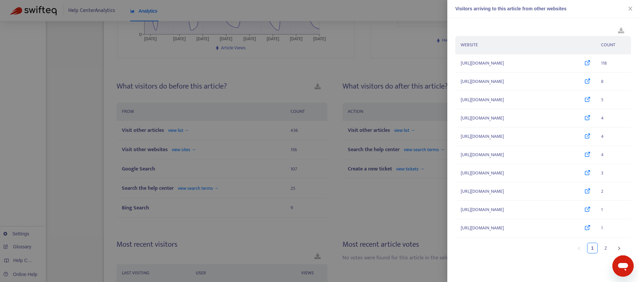 The image size is (639, 282). What do you see at coordinates (613, 63) in the screenshot?
I see `td: 118` at bounding box center [613, 63].